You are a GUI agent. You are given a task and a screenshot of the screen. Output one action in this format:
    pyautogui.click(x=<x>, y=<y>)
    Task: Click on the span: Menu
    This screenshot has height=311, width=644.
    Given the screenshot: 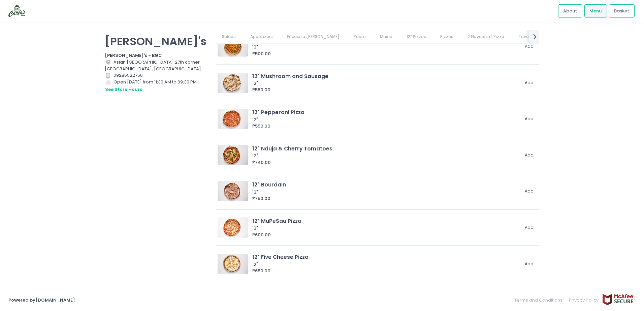 What is the action you would take?
    pyautogui.click(x=595, y=11)
    